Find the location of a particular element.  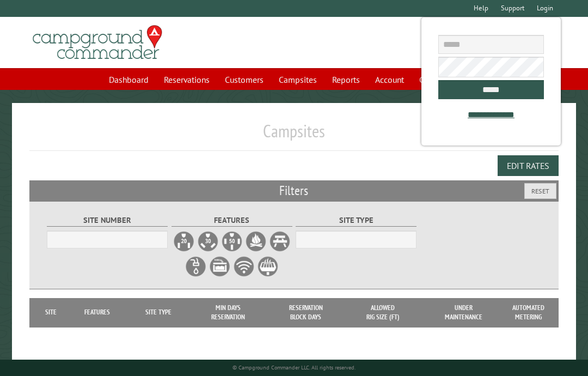

a: Account is located at coordinates (390, 80).